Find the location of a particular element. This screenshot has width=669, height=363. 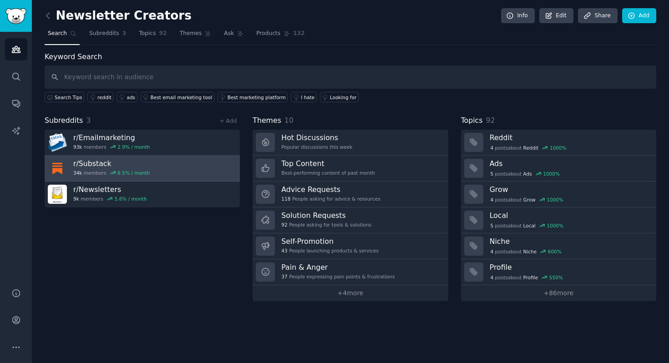

a: Local5postsaboutLocal1000% is located at coordinates (558, 220).